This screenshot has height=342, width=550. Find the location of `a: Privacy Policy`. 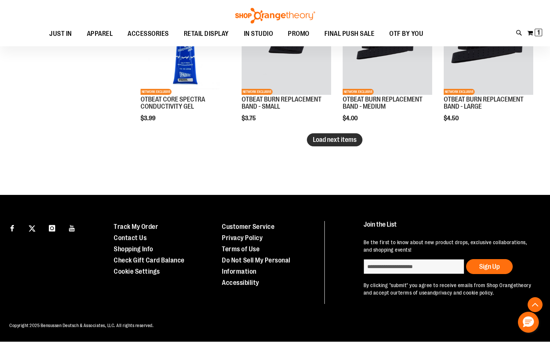

a: Privacy Policy is located at coordinates (242, 238).